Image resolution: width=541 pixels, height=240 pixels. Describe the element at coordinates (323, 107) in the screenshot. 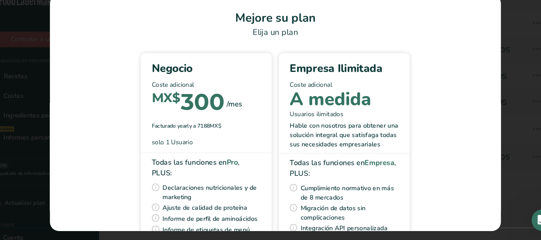

I see `div: A medida` at that location.